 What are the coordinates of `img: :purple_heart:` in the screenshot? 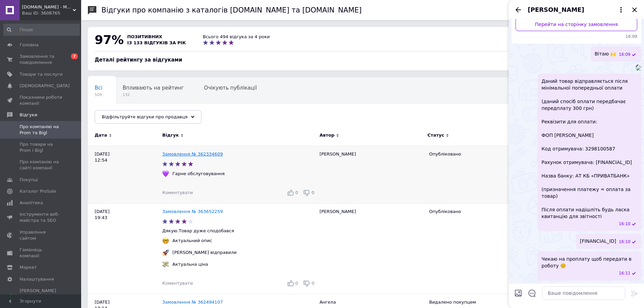 It's located at (165, 174).